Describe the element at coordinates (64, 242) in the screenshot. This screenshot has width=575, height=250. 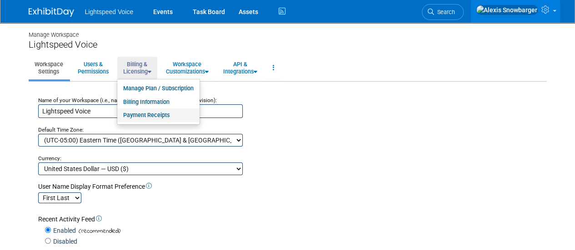
I see `label: Disabled` at that location.